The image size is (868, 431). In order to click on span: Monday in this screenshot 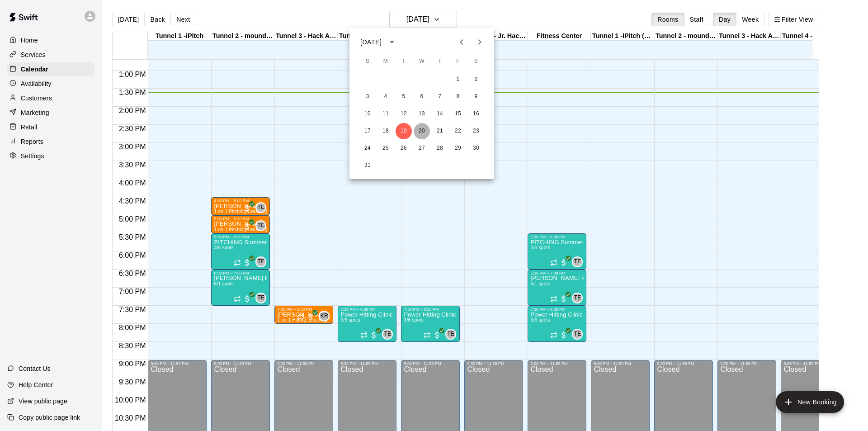, I will do `click(386, 61)`.